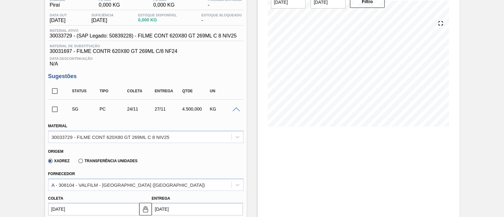 The width and height of the screenshot is (504, 217). What do you see at coordinates (168, 91) in the screenshot?
I see `div: Entrega` at bounding box center [168, 91].